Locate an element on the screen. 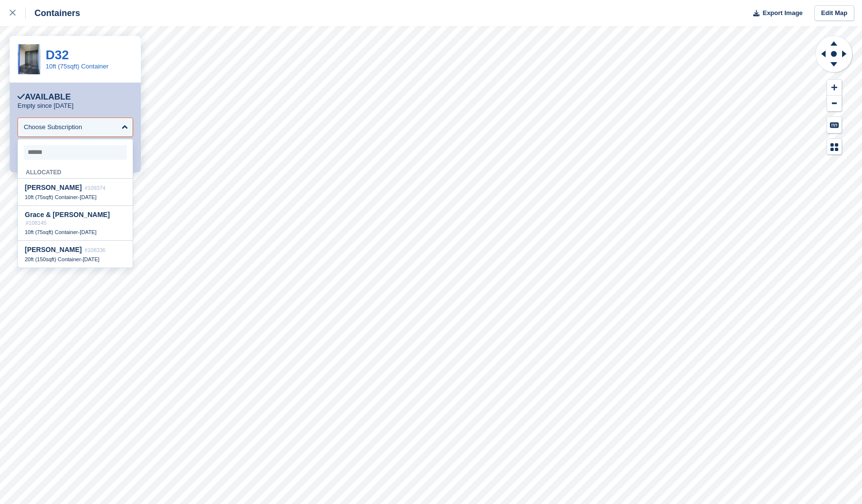 This screenshot has height=504, width=862. a: Edit Map is located at coordinates (834, 13).